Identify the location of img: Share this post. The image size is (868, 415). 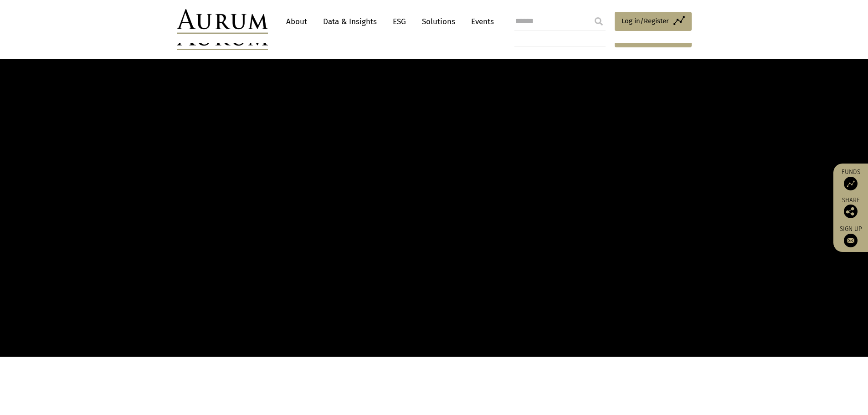
(851, 211).